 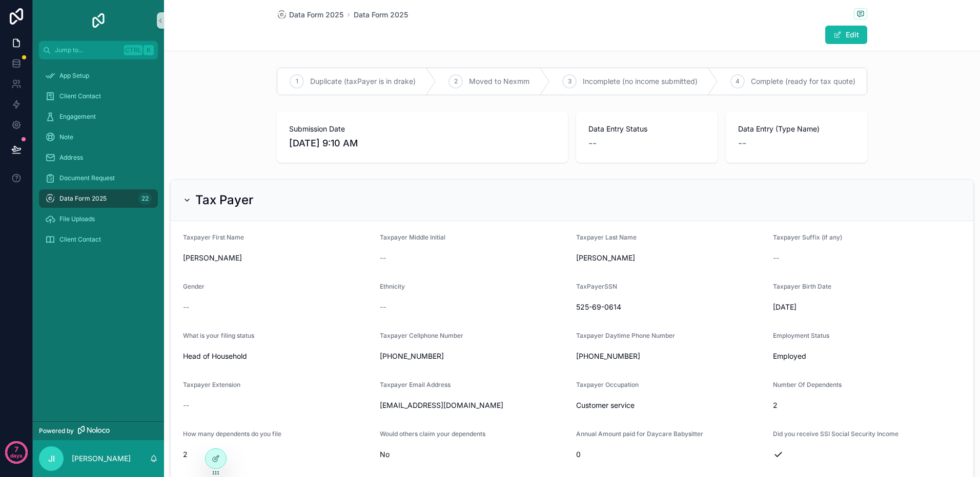 What do you see at coordinates (76, 219) in the screenshot?
I see `span: File Uploads` at bounding box center [76, 219].